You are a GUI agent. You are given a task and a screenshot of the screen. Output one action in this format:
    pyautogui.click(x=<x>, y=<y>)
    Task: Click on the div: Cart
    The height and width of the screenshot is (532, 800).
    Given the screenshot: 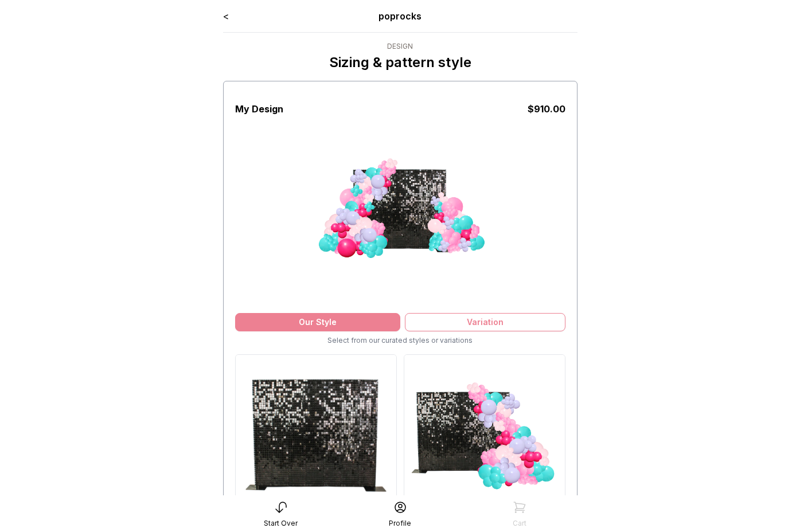 What is the action you would take?
    pyautogui.click(x=520, y=523)
    